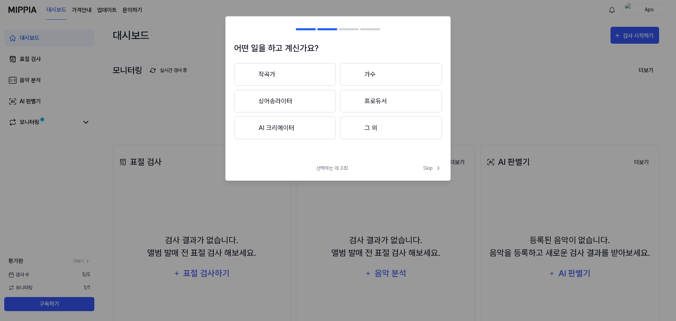 This screenshot has width=676, height=321. I want to click on button: 작곡가, so click(285, 74).